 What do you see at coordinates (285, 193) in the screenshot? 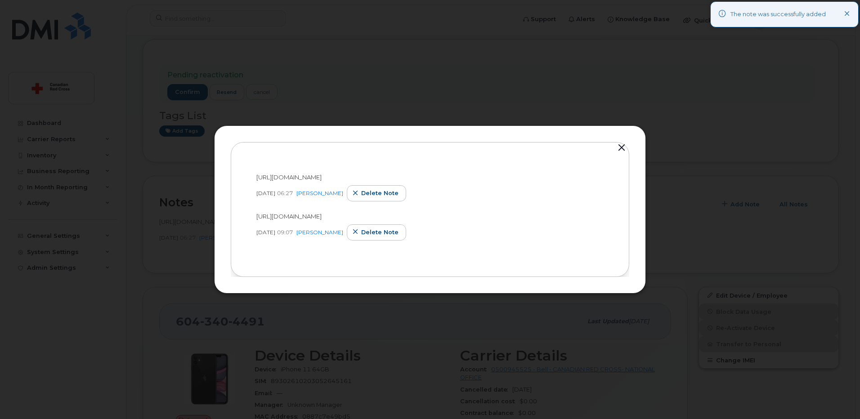
I see `span: 06:27` at bounding box center [285, 193].